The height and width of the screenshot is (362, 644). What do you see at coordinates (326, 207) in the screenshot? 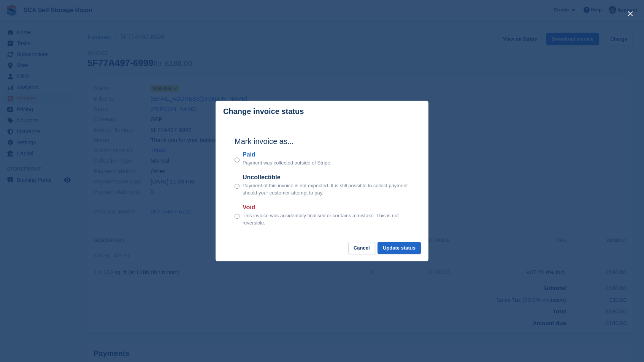
I see `label: Void` at bounding box center [326, 207].